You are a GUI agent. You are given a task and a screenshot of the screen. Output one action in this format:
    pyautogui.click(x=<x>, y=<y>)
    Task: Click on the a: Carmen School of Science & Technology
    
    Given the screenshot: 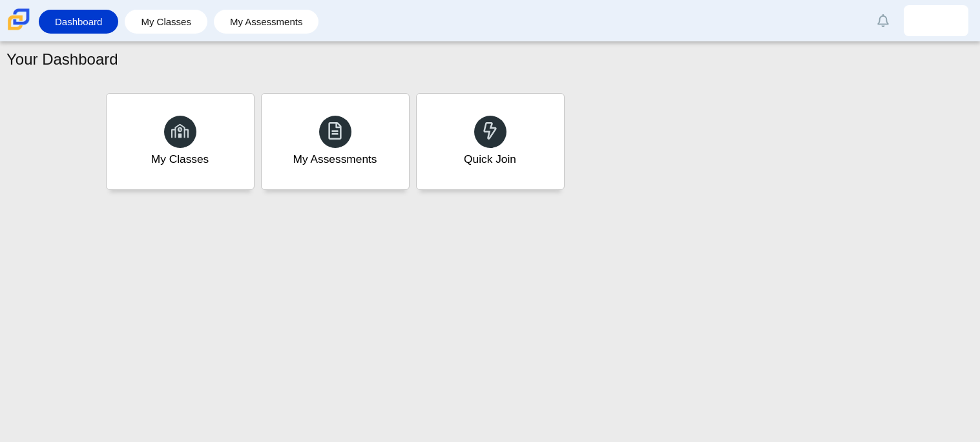 What is the action you would take?
    pyautogui.click(x=19, y=29)
    